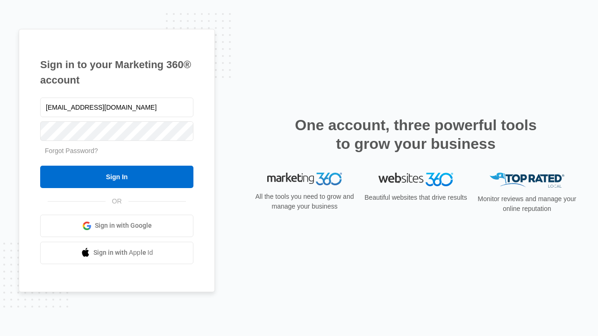 This screenshot has height=336, width=598. What do you see at coordinates (416, 179) in the screenshot?
I see `img: Websites 360` at bounding box center [416, 179].